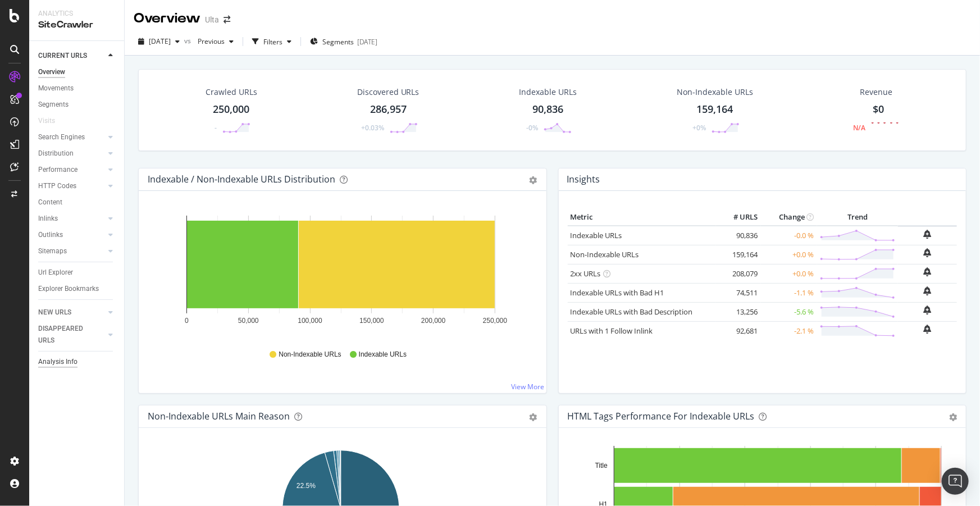  Describe the element at coordinates (187, 321) in the screenshot. I see `text: 0` at that location.